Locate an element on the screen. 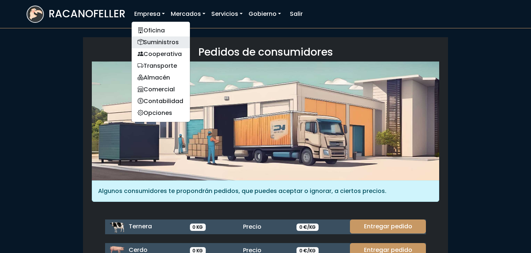 This screenshot has width=531, height=253. a: Entregar pedido is located at coordinates (388, 227).